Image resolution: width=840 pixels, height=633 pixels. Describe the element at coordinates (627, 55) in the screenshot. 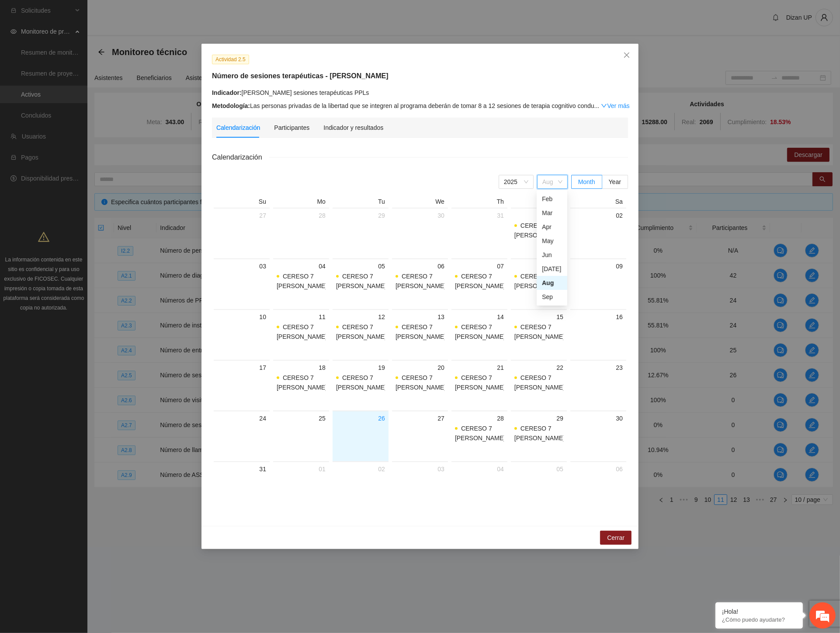

I see `span: close` at that location.